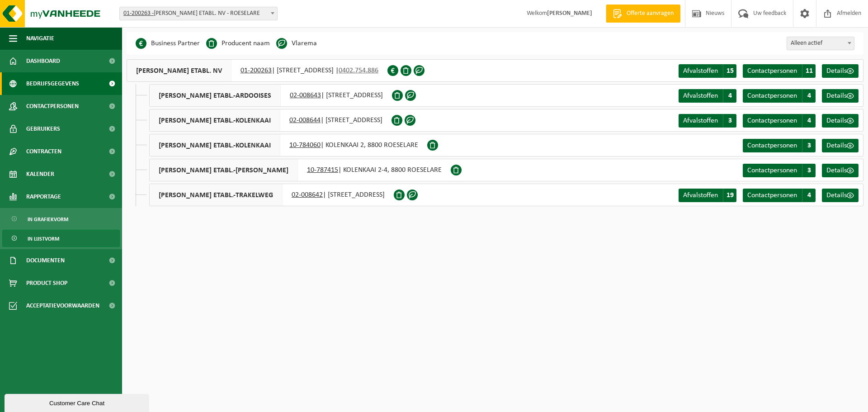  Describe the element at coordinates (61, 238) in the screenshot. I see `a: In lijstvorm` at that location.